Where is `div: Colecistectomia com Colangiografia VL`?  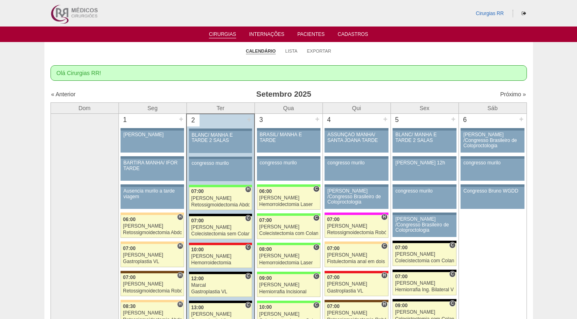 div: Colecistectomia com Colangiografia VL is located at coordinates (424, 260).